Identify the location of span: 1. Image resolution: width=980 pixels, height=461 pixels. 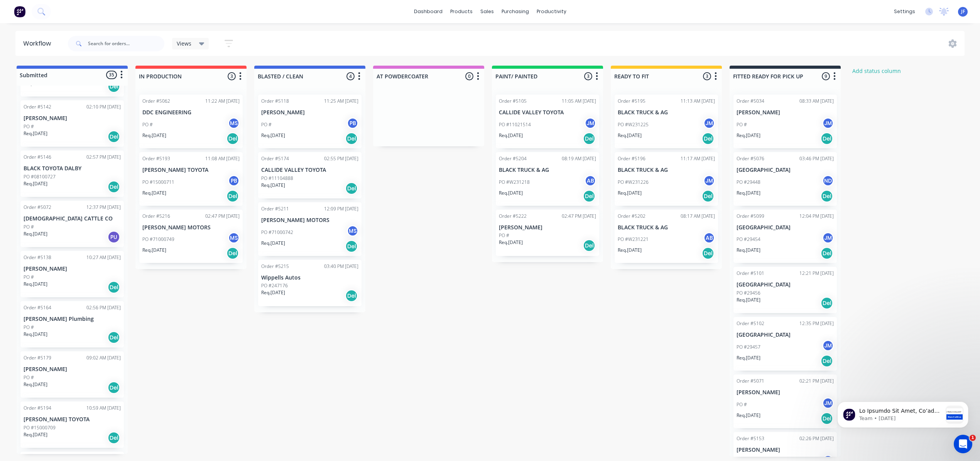
(973, 437).